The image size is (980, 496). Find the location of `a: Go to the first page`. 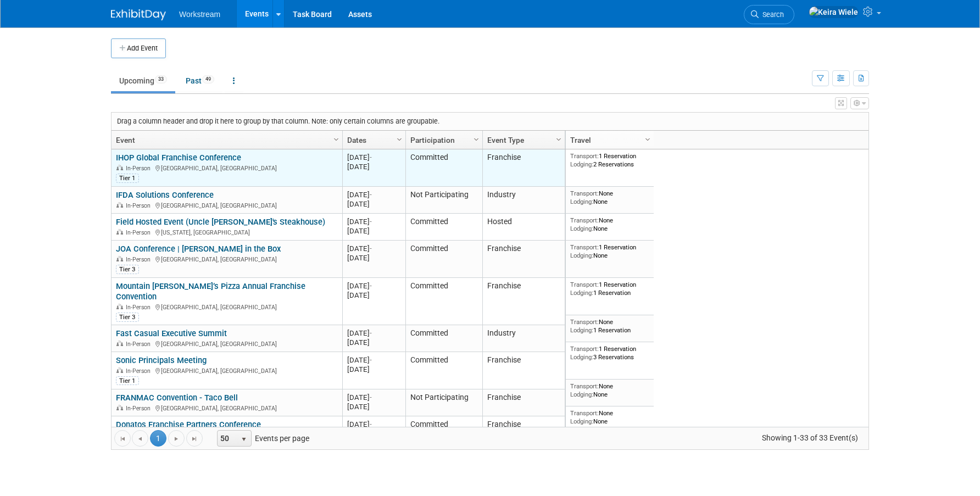

a: Go to the first page is located at coordinates (123, 439).